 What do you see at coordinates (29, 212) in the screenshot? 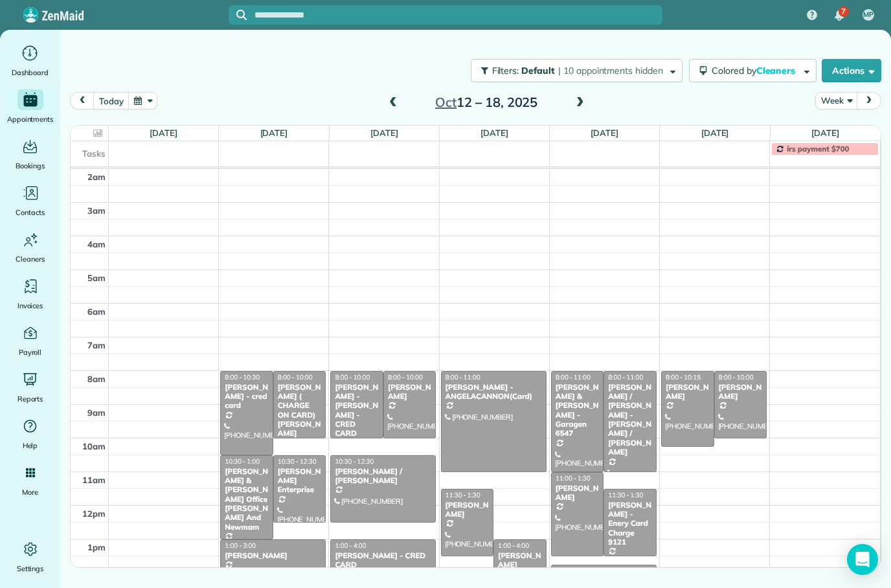
I see `span: Contacts` at bounding box center [29, 212].